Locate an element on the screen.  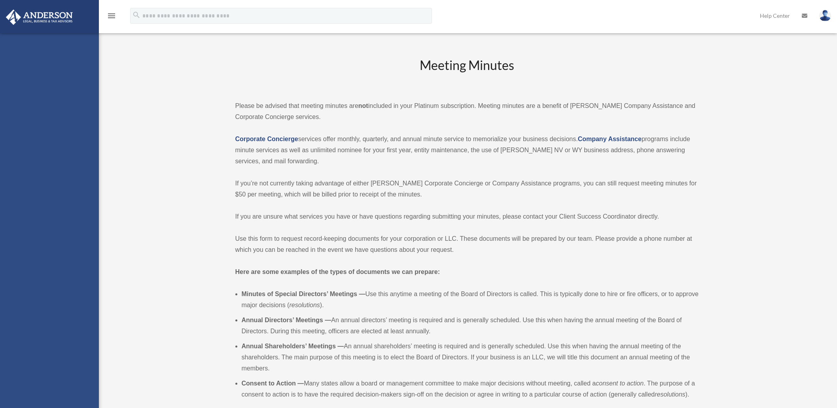
em: consent to is located at coordinates (610, 383).